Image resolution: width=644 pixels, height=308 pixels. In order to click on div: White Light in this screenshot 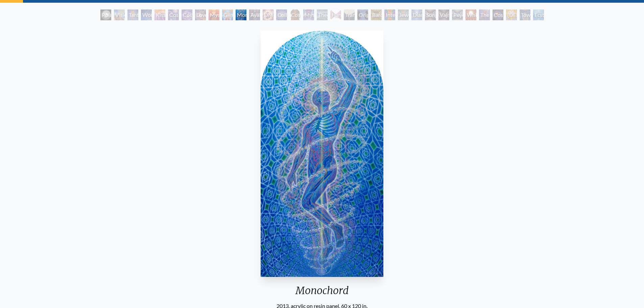, I will do `click(471, 15)`.